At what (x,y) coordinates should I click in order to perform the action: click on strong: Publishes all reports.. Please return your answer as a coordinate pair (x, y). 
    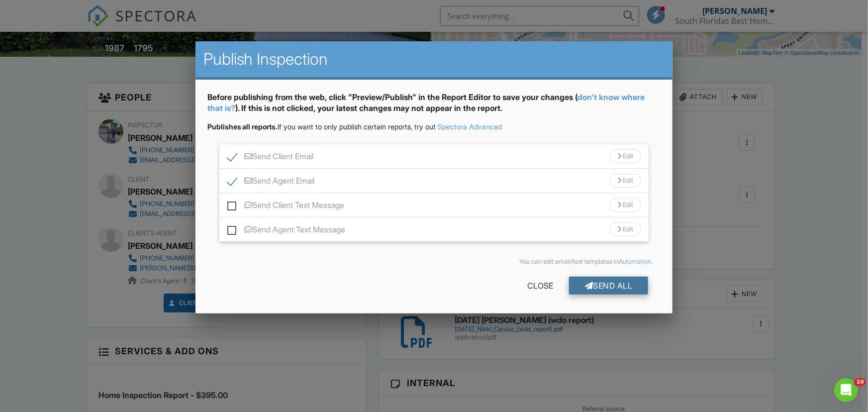
    Looking at the image, I should click on (243, 127).